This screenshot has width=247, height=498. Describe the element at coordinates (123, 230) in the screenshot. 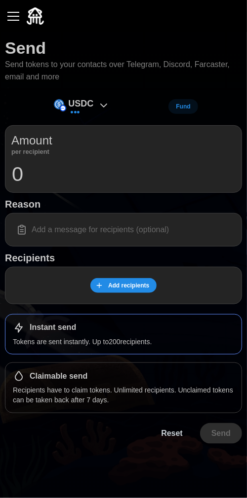

I see `input: Add a message for recipients (optional)` at that location.